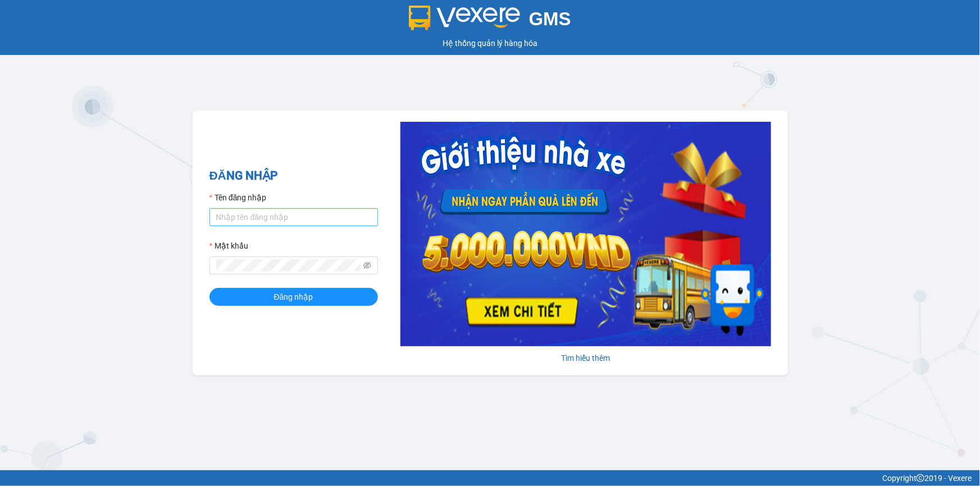 This screenshot has height=486, width=980. I want to click on button: Đăng nhập, so click(294, 297).